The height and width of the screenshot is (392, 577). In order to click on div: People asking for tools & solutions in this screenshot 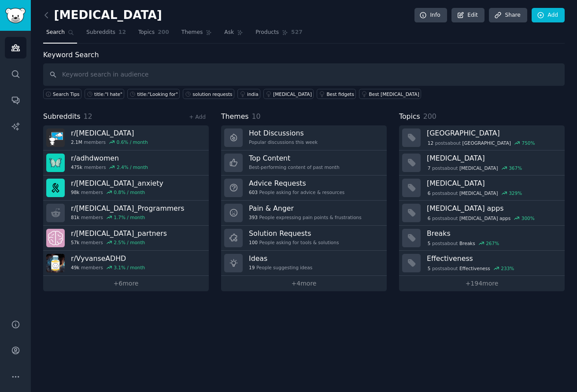, I will do `click(294, 243)`.